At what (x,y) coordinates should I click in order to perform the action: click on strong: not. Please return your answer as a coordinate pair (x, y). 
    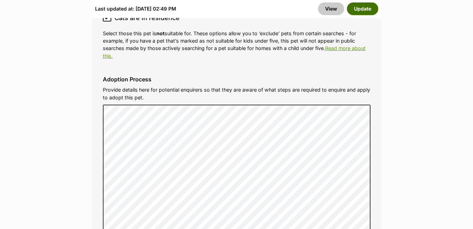
    Looking at the image, I should click on (160, 33).